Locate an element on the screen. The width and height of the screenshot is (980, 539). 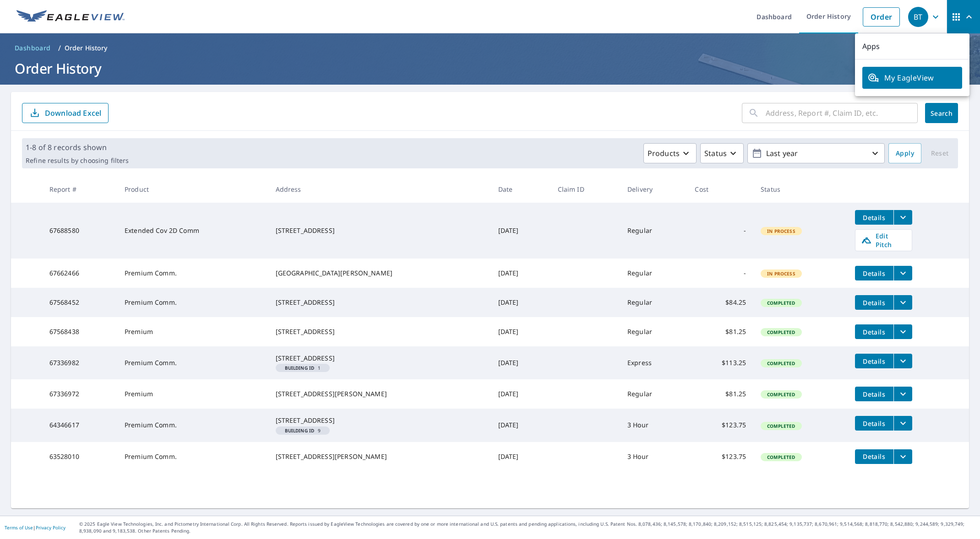
span: Edit Pitch is located at coordinates (883, 240).